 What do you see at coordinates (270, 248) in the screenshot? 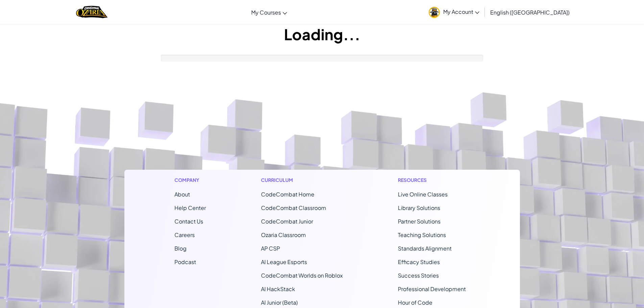
I see `a: AP CSP` at bounding box center [270, 248].